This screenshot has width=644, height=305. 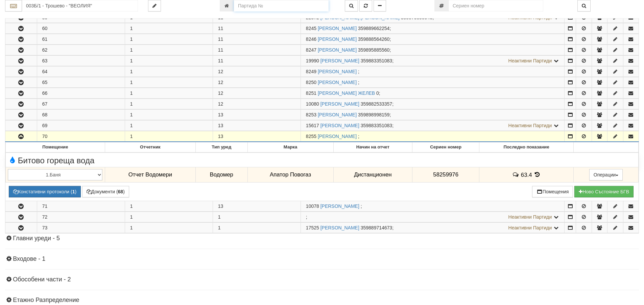 I want to click on span: История на забележките, so click(x=517, y=175).